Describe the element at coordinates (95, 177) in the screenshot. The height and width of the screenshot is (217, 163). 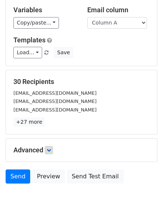
I see `a: Send Test Email` at that location.